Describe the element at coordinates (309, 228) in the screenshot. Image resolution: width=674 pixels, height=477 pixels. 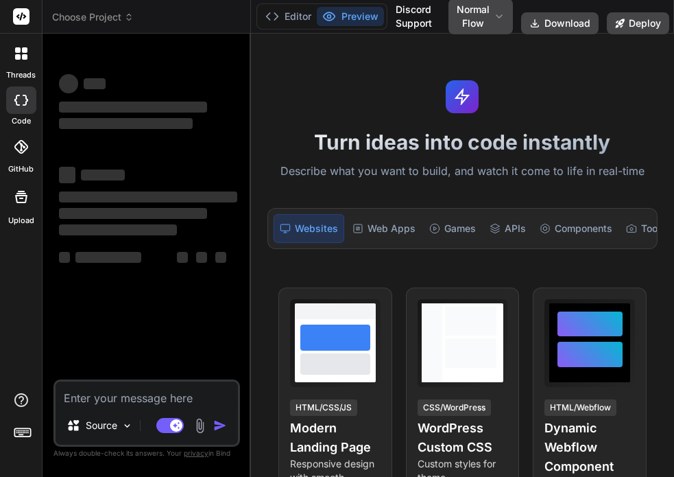
I see `div: Websites` at that location.